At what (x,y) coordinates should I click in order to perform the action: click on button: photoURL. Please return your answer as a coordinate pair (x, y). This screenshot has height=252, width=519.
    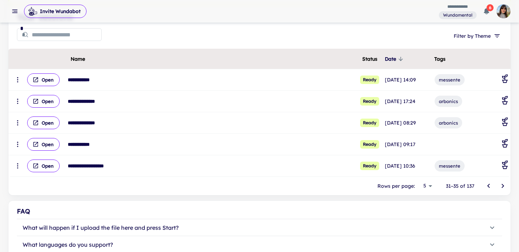
    Looking at the image, I should click on (504, 11).